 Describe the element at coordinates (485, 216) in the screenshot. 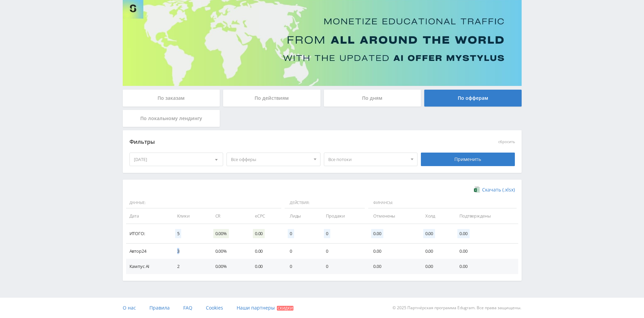

I see `td: Подтверждены` at that location.